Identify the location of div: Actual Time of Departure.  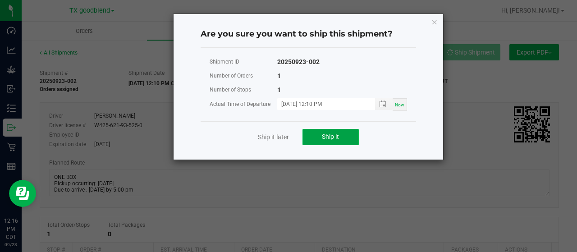
(243, 104).